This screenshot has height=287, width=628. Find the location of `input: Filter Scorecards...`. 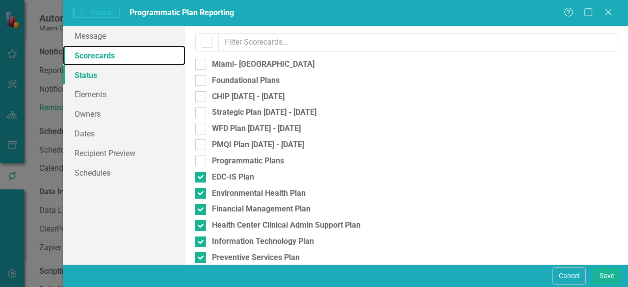

input: Filter Scorecards... is located at coordinates (418, 42).